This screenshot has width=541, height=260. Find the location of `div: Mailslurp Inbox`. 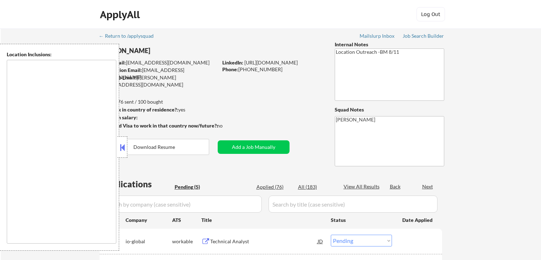

div: Mailslurp Inbox is located at coordinates (378, 36).